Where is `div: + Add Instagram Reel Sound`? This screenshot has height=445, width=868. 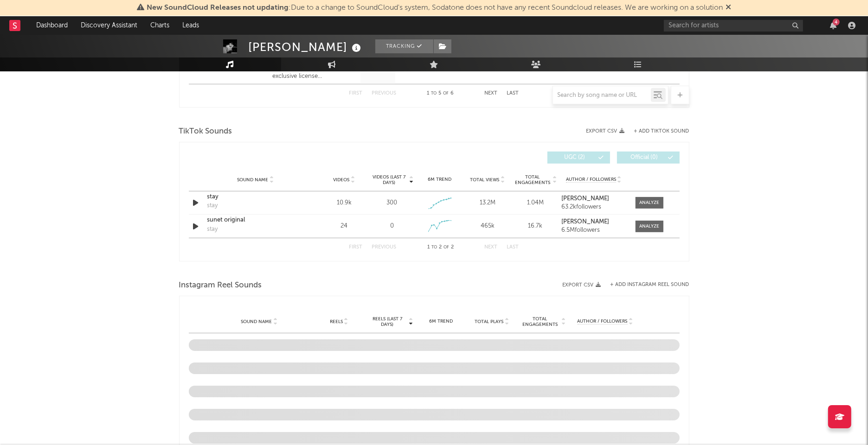
div: + Add Instagram Reel Sound is located at coordinates (645, 285).